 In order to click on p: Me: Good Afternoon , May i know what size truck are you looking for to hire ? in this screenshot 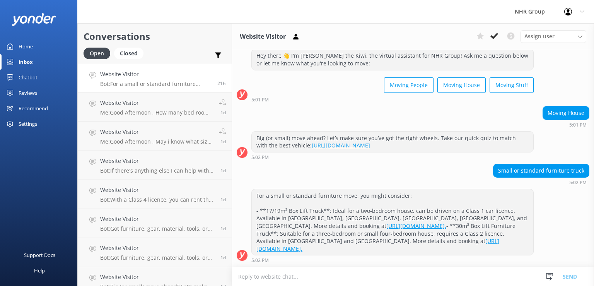, I will do `click(157, 142)`.